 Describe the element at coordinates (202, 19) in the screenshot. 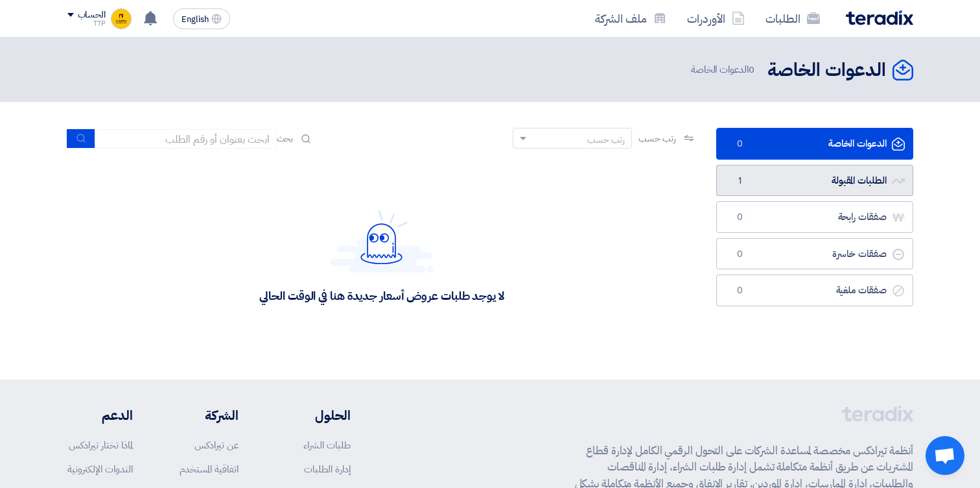

I see `button: English` at that location.